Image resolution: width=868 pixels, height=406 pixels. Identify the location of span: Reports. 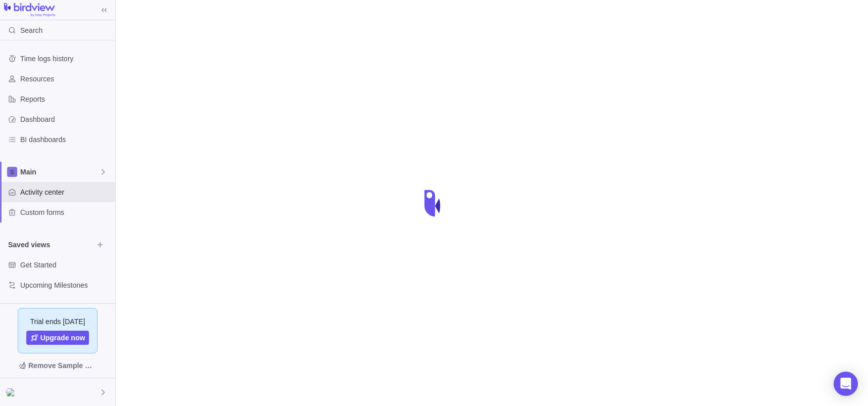
(65, 99).